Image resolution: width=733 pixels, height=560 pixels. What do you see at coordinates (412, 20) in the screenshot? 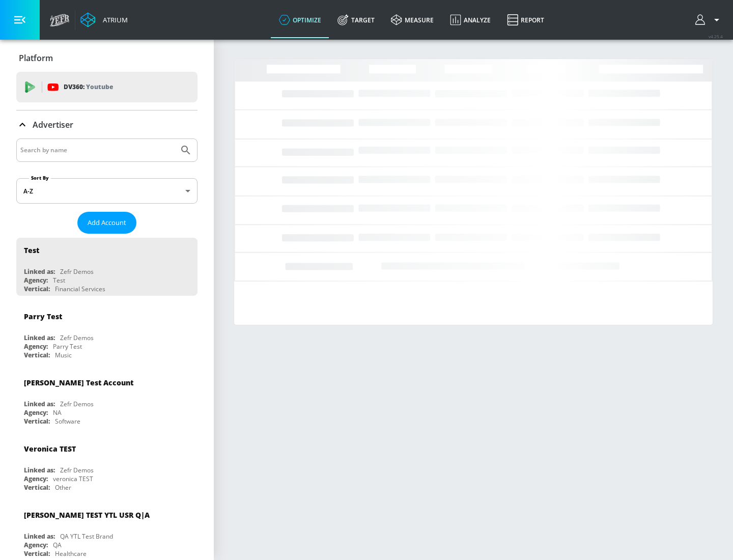
I see `a: measure` at bounding box center [412, 20].